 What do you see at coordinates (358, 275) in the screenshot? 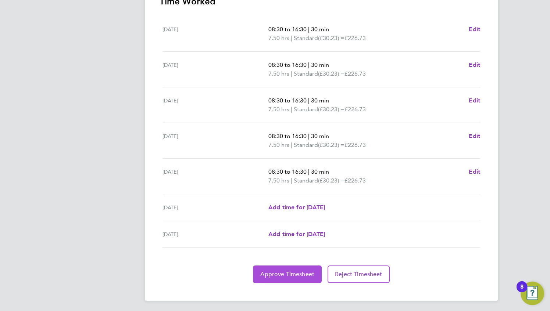
I see `span: Reject Timesheet` at bounding box center [358, 275].